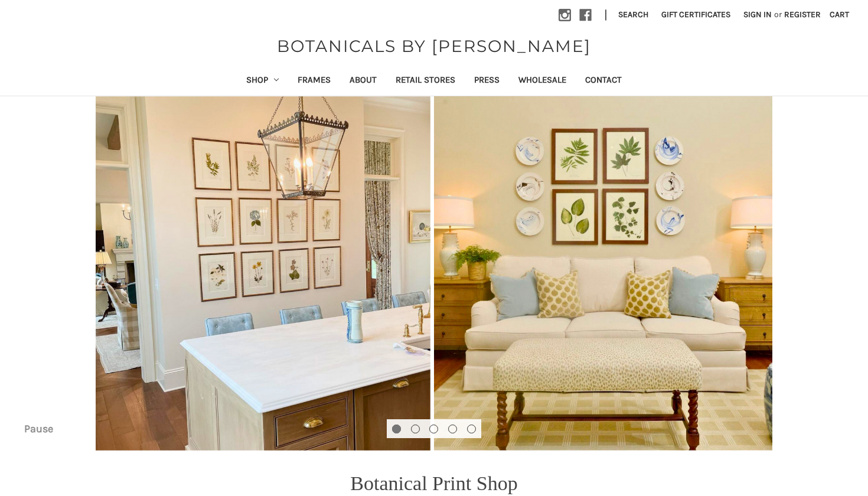 This screenshot has width=868, height=496. I want to click on button: Go to slide 4 of 5, so click(452, 429).